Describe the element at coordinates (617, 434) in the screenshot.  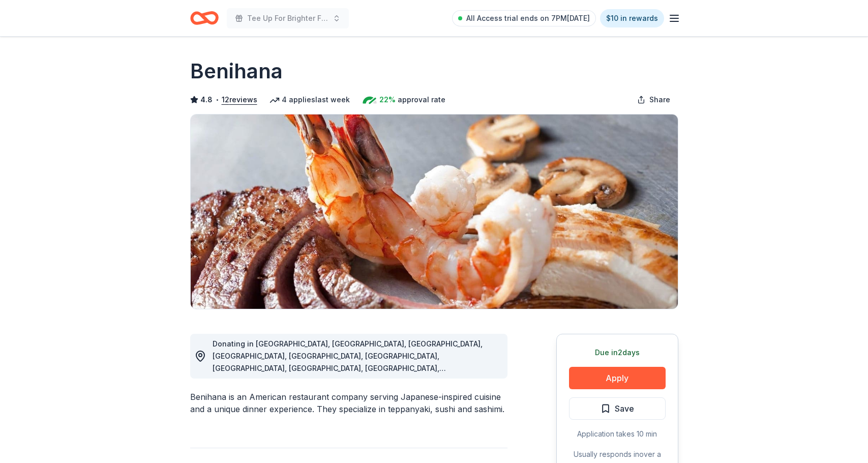
I see `div: Application takes 10 min` at that location.